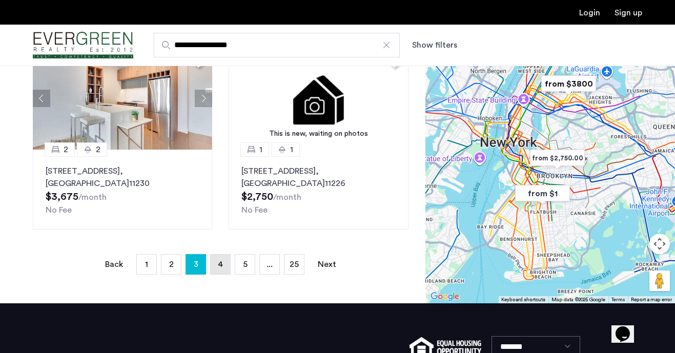 The width and height of the screenshot is (675, 353). Describe the element at coordinates (294, 264) in the screenshot. I see `span: 25` at that location.